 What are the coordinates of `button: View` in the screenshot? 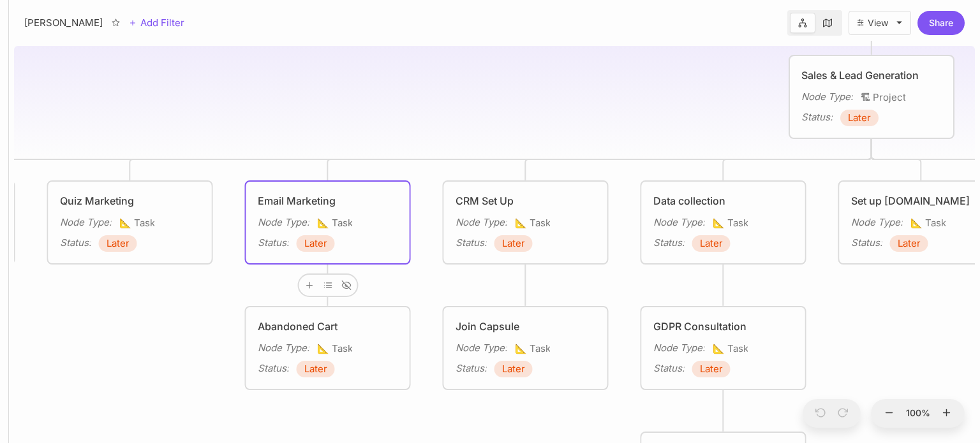 It's located at (880, 23).